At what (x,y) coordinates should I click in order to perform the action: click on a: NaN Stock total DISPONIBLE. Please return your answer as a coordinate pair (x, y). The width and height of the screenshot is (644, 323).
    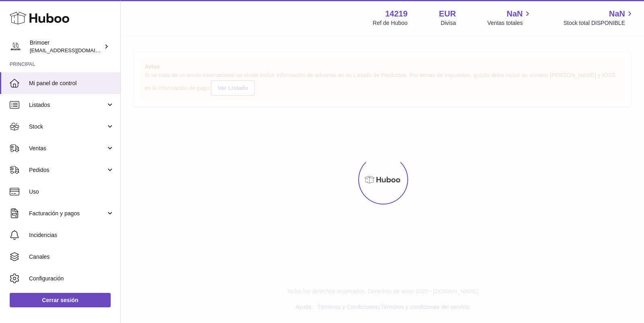
    Looking at the image, I should click on (599, 18).